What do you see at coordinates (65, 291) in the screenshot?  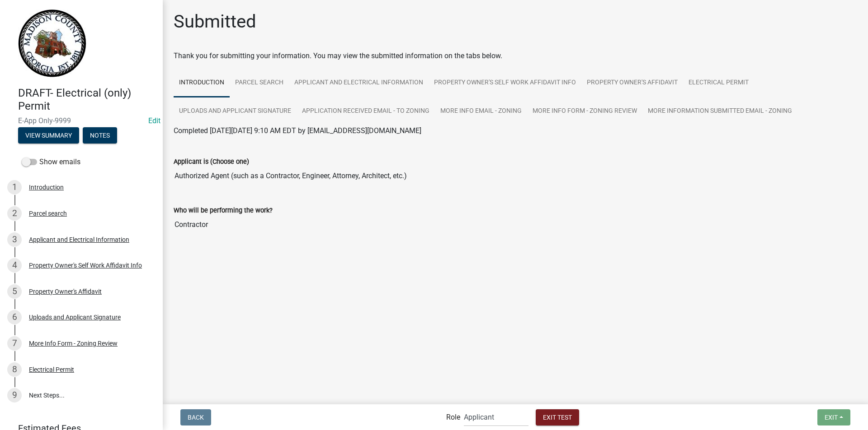 I see `div: Property Owner's Affidavit` at bounding box center [65, 291].